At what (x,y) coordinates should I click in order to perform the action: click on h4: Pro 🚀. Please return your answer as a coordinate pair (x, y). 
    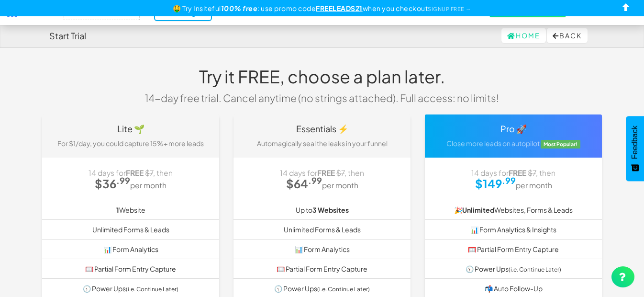
    Looking at the image, I should click on (514, 129).